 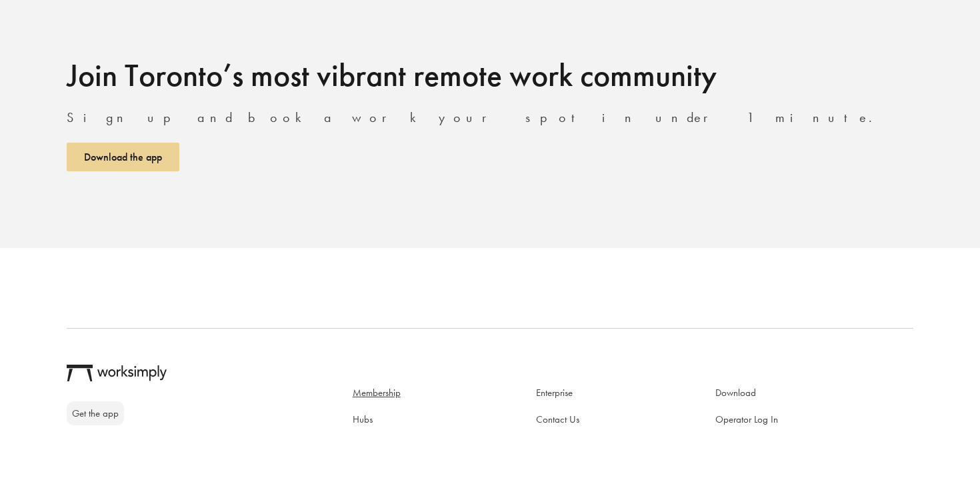 What do you see at coordinates (96, 413) in the screenshot?
I see `a: Get the app` at bounding box center [96, 413].